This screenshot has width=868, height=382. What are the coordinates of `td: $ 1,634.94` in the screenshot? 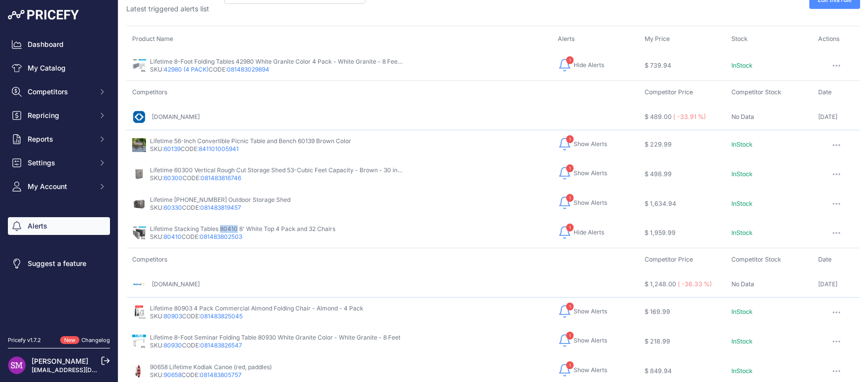 It's located at (682, 203).